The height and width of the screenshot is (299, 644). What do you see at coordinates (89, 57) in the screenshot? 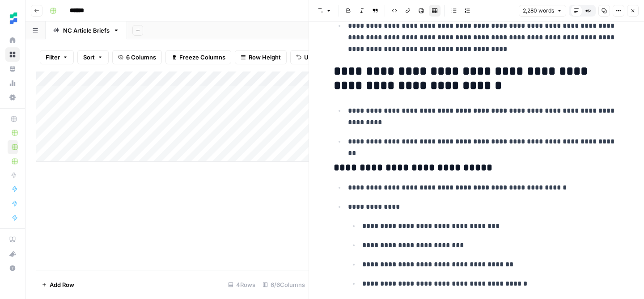
I see `span: Sort` at bounding box center [89, 57].